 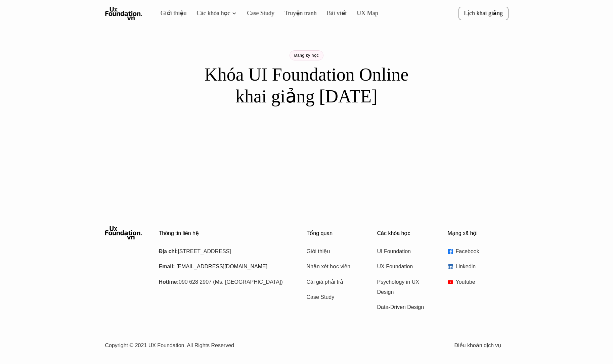 What do you see at coordinates (169, 282) in the screenshot?
I see `strong: Hotline:` at bounding box center [169, 282].